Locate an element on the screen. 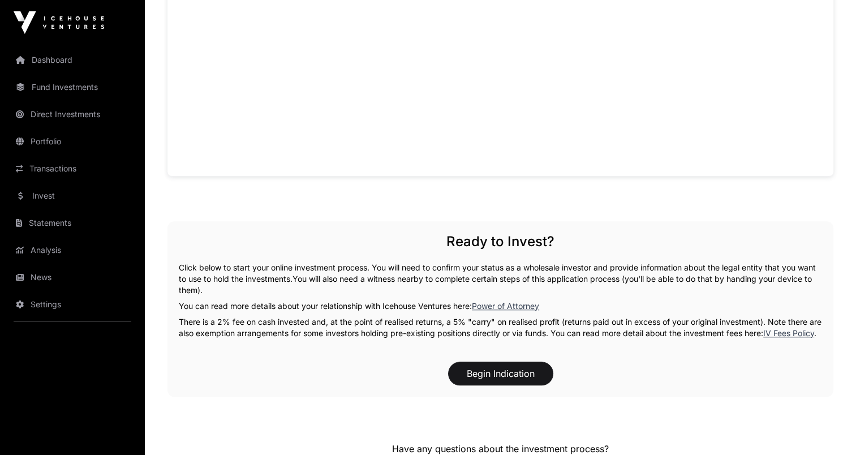  img: Icehouse Ventures Logo is located at coordinates (59, 23).